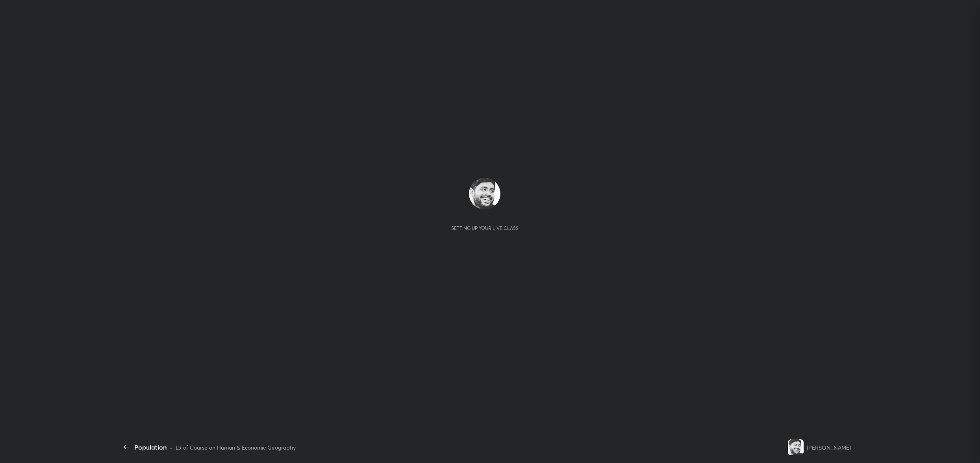 The image size is (980, 463). I want to click on div: L9 of Course on Human & Economic Geography, so click(235, 447).